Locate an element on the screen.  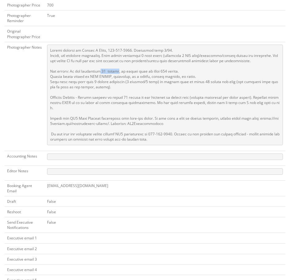
td: True is located at coordinates (165, 18).